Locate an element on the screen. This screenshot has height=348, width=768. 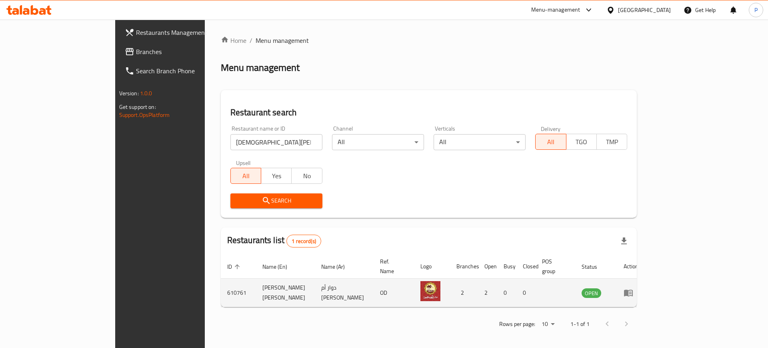
a: Search Branch Phone is located at coordinates (181, 71).